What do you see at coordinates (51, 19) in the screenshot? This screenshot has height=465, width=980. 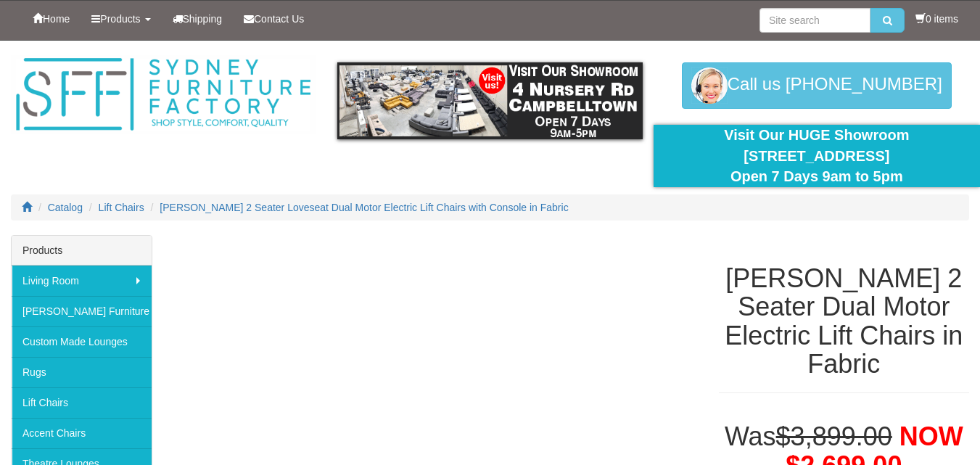 I see `a: Home` at bounding box center [51, 19].